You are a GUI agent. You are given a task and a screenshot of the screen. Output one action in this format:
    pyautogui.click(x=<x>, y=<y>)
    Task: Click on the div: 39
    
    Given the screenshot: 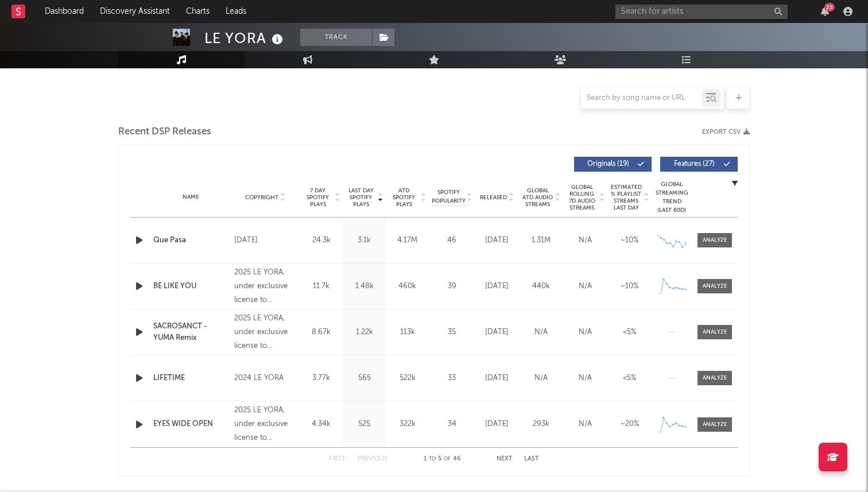 What is the action you would take?
    pyautogui.click(x=452, y=287)
    